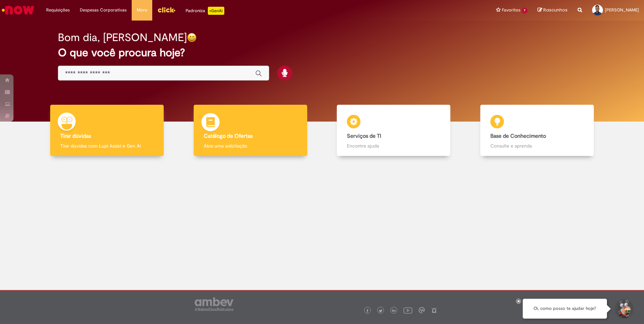 Image resolution: width=644 pixels, height=324 pixels. What do you see at coordinates (394, 146) in the screenshot?
I see `p: Encontre ajuda` at bounding box center [394, 146].